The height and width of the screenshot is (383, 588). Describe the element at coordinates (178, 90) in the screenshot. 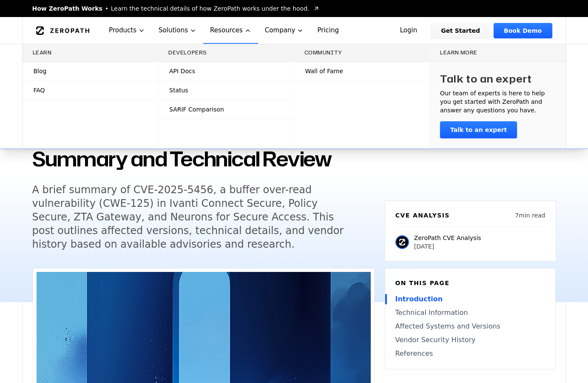

I see `span: Status` at that location.